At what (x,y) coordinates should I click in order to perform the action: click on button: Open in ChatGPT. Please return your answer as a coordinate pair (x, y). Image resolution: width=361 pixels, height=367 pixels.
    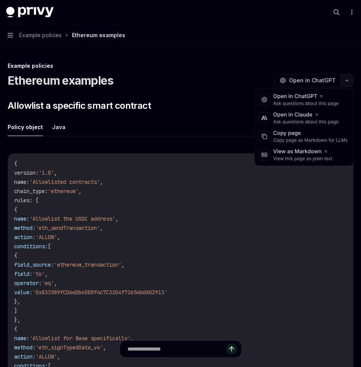
    Looking at the image, I should click on (307, 80).